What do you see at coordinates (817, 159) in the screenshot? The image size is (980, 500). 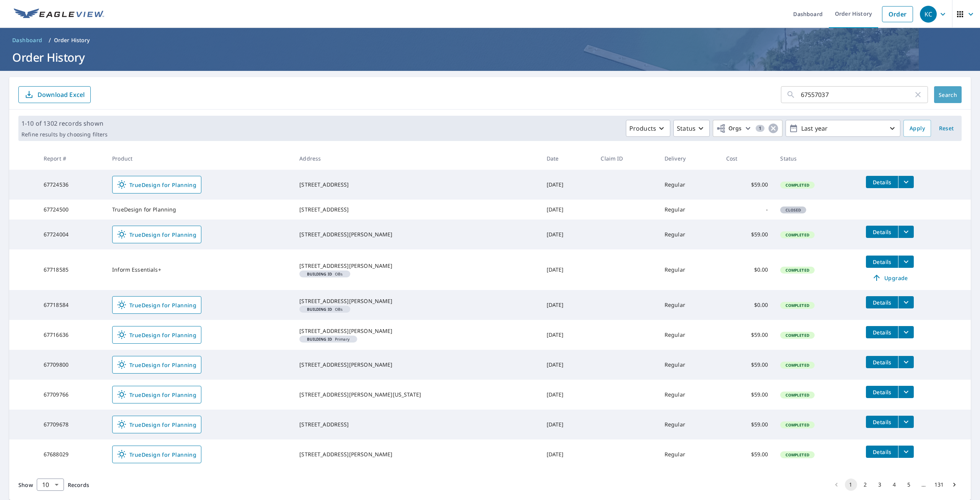 I see `th: Status` at bounding box center [817, 159].